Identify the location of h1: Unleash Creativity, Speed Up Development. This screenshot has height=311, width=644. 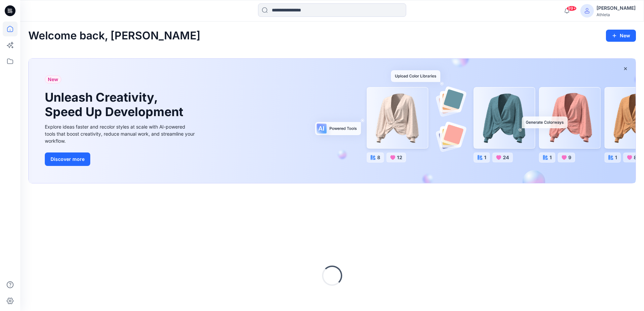
(116, 105).